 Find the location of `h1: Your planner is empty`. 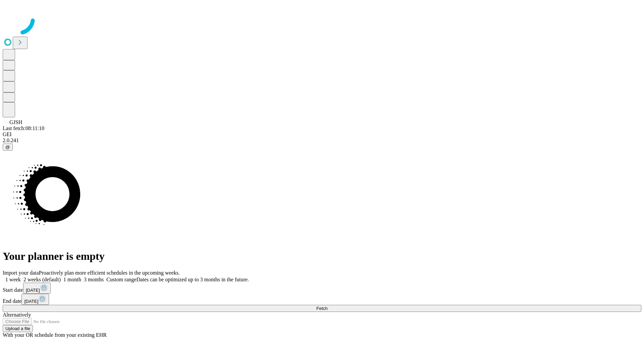

h1: Your planner is empty is located at coordinates (322, 256).